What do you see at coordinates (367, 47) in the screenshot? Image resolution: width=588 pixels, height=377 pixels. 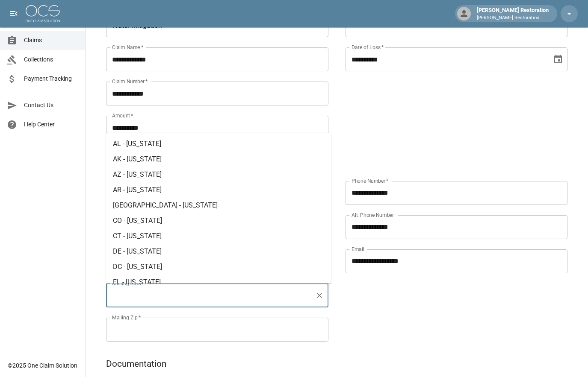 I see `label: Date of Loss` at bounding box center [367, 47].